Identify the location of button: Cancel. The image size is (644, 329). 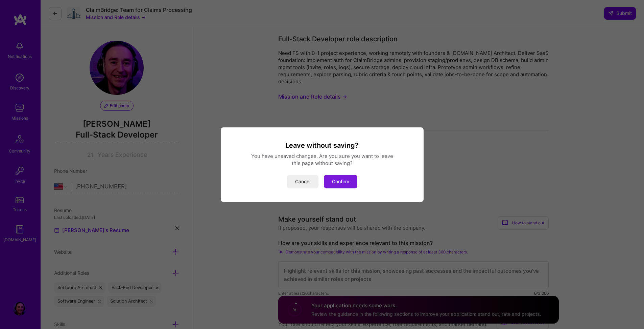
(302, 182).